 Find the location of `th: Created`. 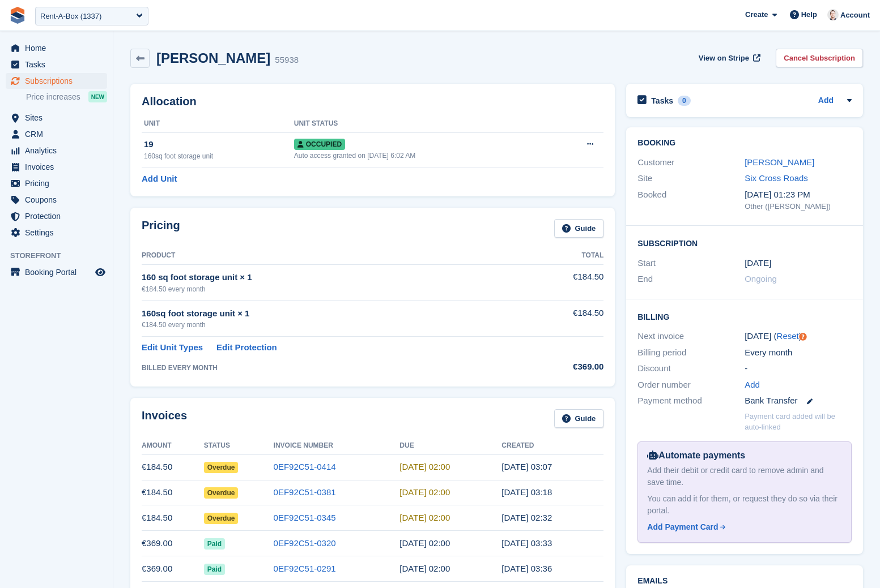

th: Created is located at coordinates (552, 446).